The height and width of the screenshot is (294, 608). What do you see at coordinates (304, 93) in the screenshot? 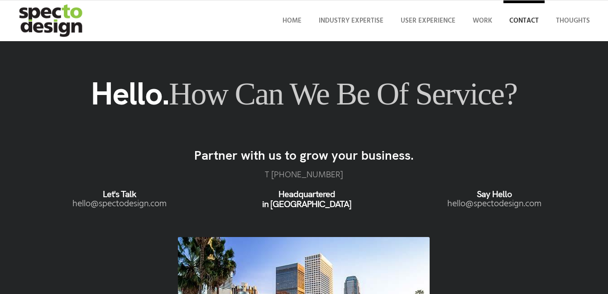
I see `h1: Hello.` at bounding box center [304, 93].